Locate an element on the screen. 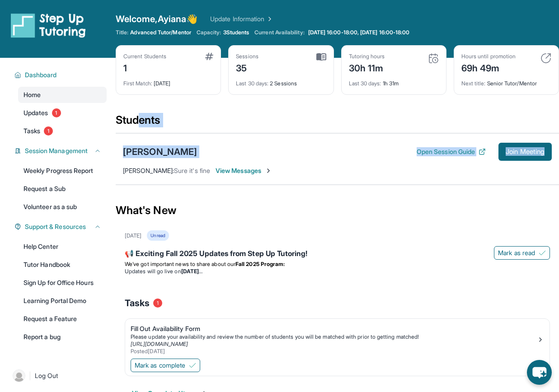 Image resolution: width=559 pixels, height=392 pixels. button: Join Meeting is located at coordinates (525, 152).